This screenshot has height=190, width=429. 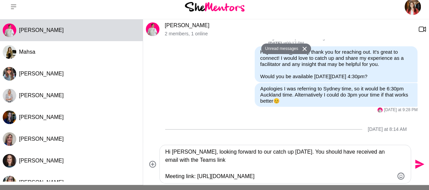 What do you see at coordinates (9, 52) in the screenshot?
I see `div: Mahsa` at bounding box center [9, 52].